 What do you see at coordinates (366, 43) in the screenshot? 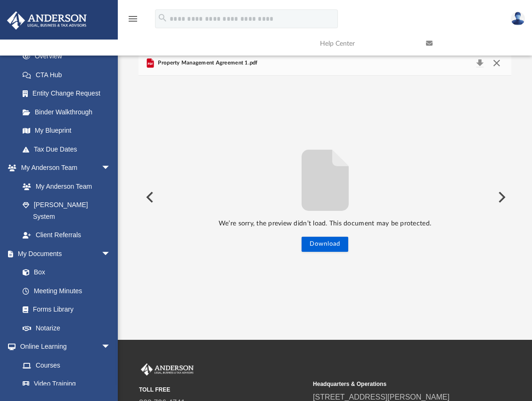
I see `a: Help Center` at bounding box center [366, 43].